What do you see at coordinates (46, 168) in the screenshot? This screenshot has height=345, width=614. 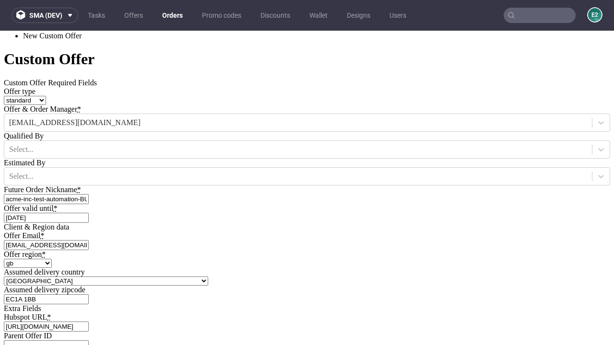 I see `input: Short company name, ie.: 'coca-cola-inc'. Allowed characters: letters, digits, - and _` at bounding box center [46, 168].